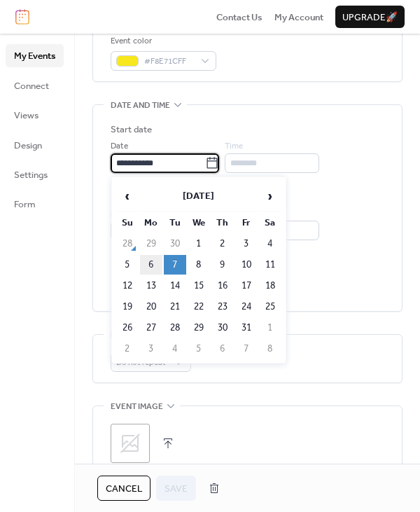 This screenshot has width=420, height=512. What do you see at coordinates (119, 147) in the screenshot?
I see `span: Date` at bounding box center [119, 147].